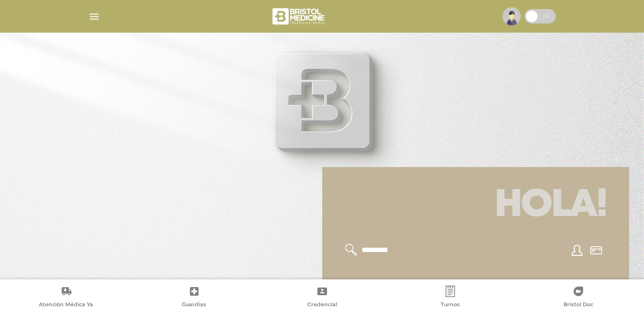 The height and width of the screenshot is (312, 644). Describe the element at coordinates (578, 306) in the screenshot. I see `span: Bristol Doc` at that location.